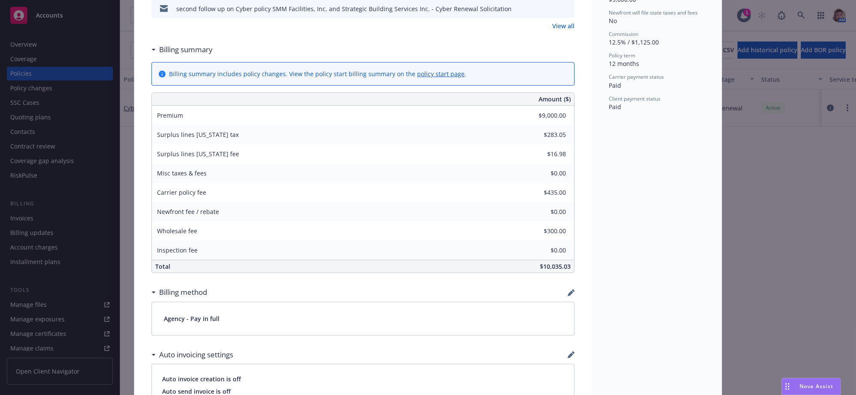 This screenshot has width=856, height=395. Describe the element at coordinates (182, 50) in the screenshot. I see `div: Billing summary` at that location.